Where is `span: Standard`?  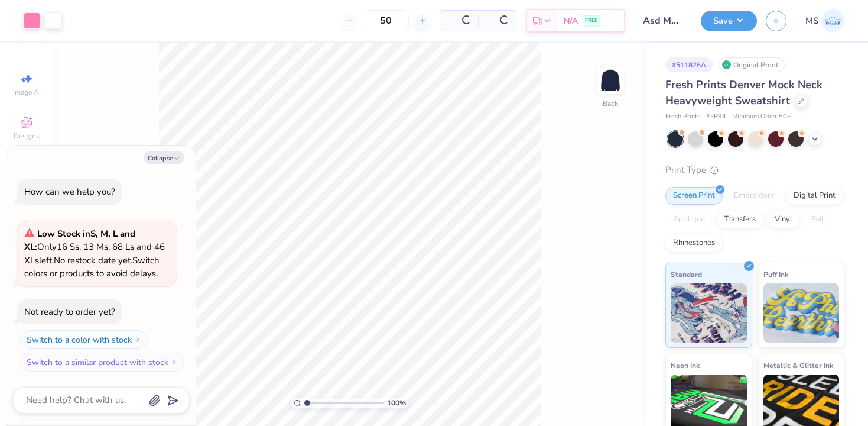 span: Standard is located at coordinates (686, 274).